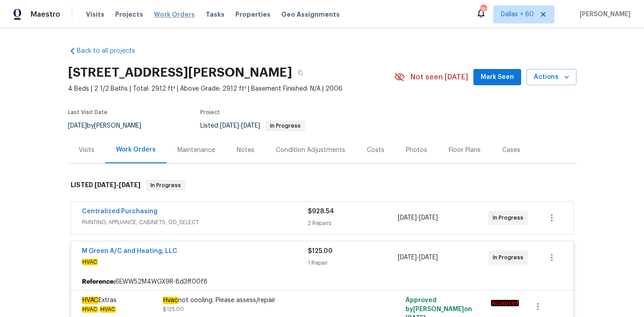 The width and height of the screenshot is (644, 317). What do you see at coordinates (231, 89) in the screenshot?
I see `span: 4 Beds | 2 1/2 Baths | Total: 2912 ft² | Above Grade: 2912 ft² | Basement Finished: N/A | 2006` at bounding box center [231, 89].